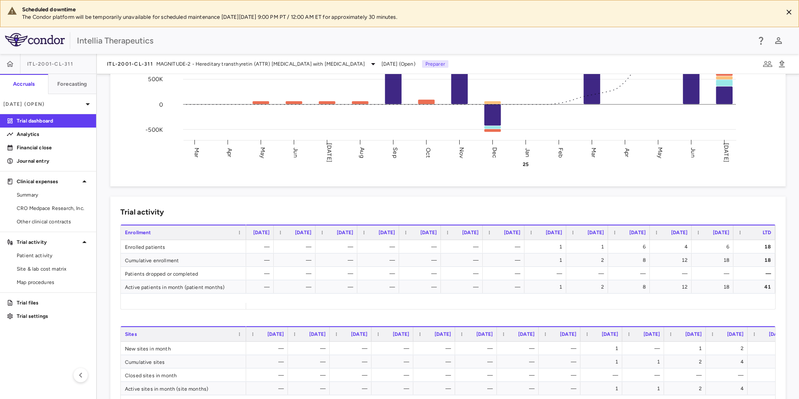 The image size is (799, 399). Describe the element at coordinates (672, 287) in the screenshot. I see `div: 12` at that location.